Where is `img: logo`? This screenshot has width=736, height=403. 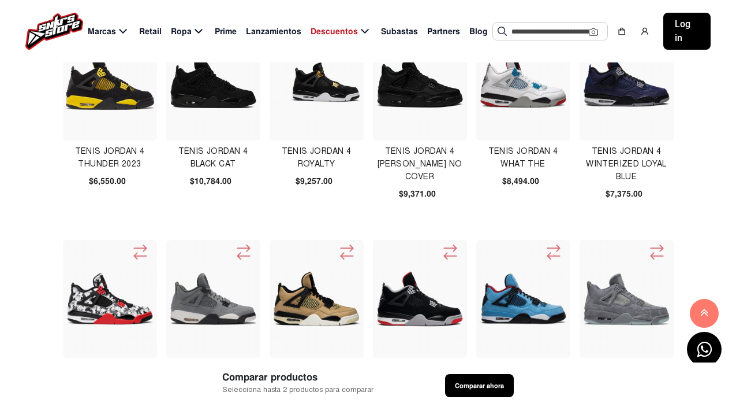 img: logo is located at coordinates (54, 31).